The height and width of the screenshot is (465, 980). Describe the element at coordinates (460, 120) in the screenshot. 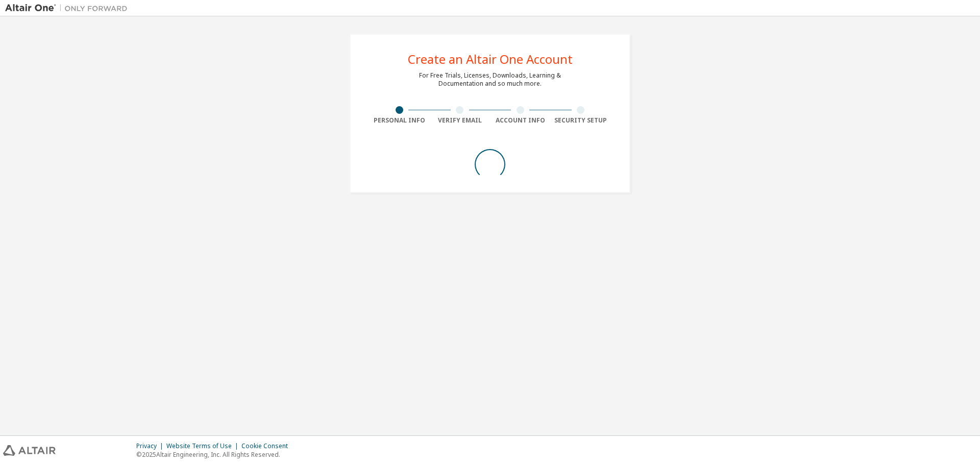

I see `div: Verify Email` at that location.